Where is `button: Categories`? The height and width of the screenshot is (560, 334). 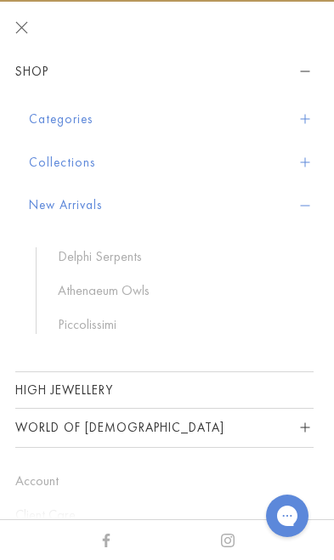
button: Categories is located at coordinates (171, 119).